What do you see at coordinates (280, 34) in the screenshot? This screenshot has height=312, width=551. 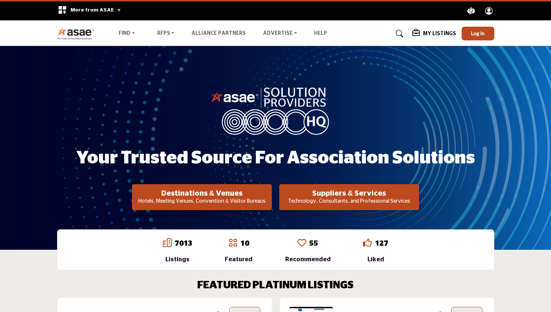 I see `a: Advertise` at bounding box center [280, 34].